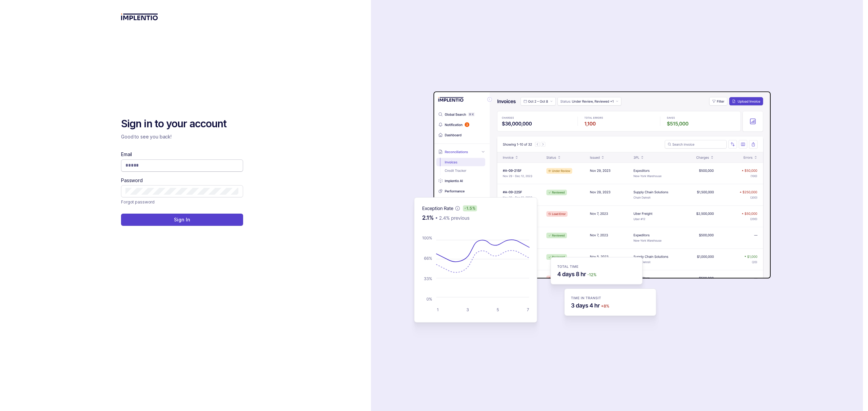 The height and width of the screenshot is (411, 868). Describe the element at coordinates (140, 17) in the screenshot. I see `img: logo` at that location.